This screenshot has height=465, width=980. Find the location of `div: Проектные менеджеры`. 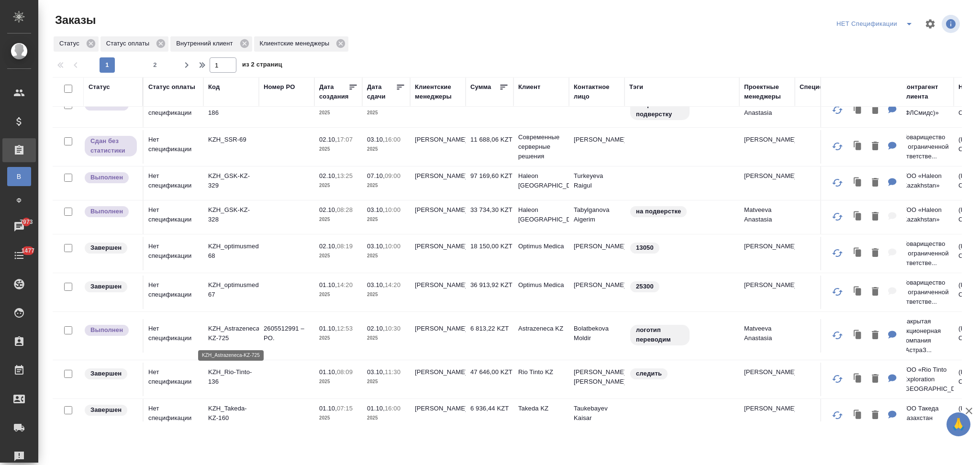

div: Проектные менеджеры is located at coordinates (767, 92).